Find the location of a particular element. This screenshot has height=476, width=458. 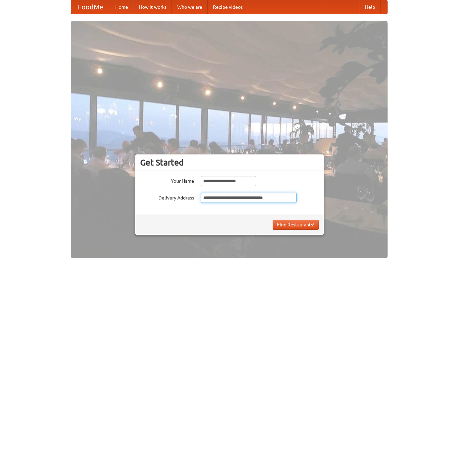

label: Your Name is located at coordinates (167, 180).